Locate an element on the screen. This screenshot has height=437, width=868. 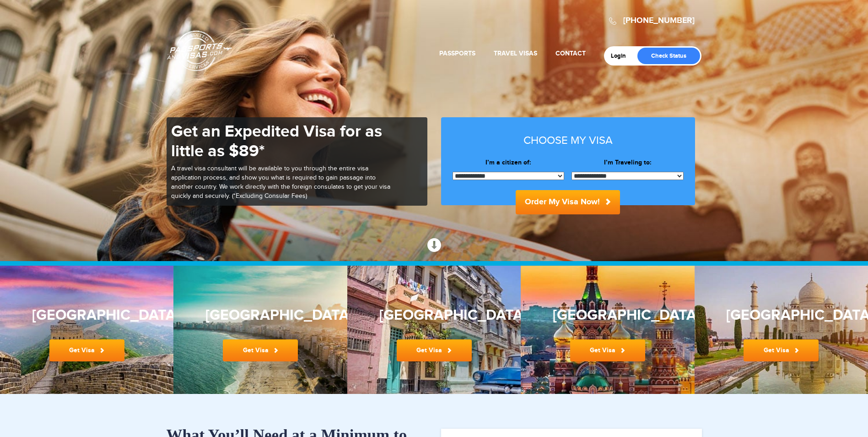
label: I’m Traveling to: is located at coordinates (627, 163).